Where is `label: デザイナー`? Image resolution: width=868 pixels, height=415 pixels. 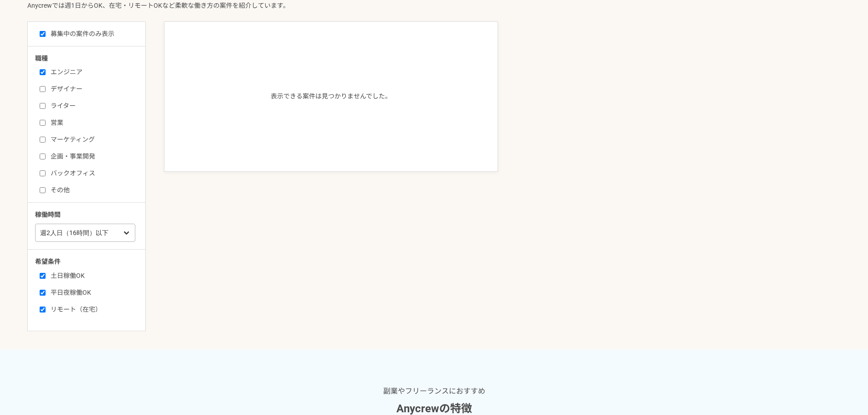 label: デザイナー is located at coordinates (92, 89).